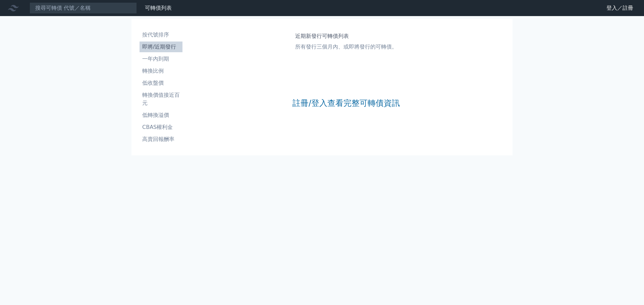  I want to click on li: 低收盤價, so click(161, 83).